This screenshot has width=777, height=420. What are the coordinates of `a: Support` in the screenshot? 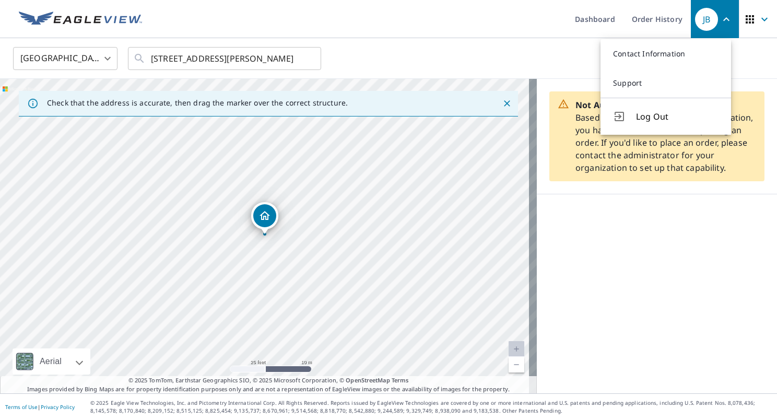 It's located at (666, 83).